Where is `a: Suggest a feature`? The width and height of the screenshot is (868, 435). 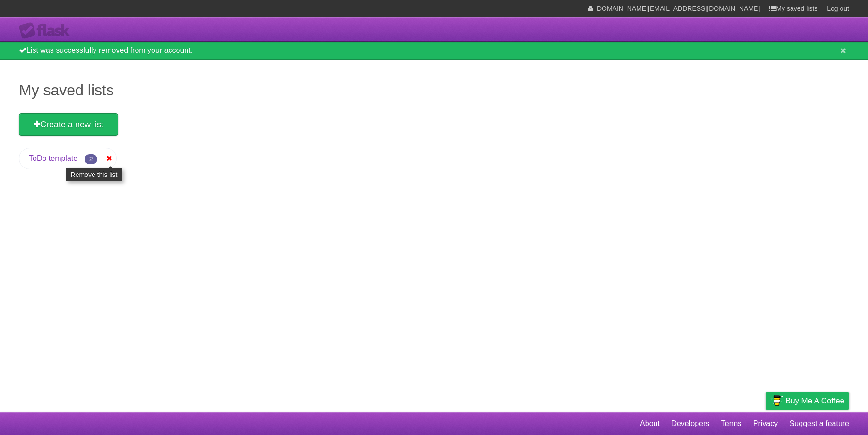 a: Suggest a feature is located at coordinates (819, 424).